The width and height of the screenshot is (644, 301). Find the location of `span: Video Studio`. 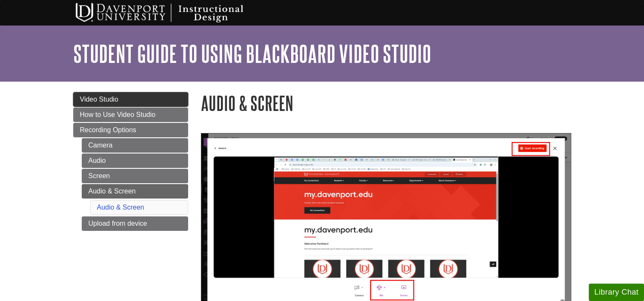

span: Video Studio is located at coordinates (99, 99).